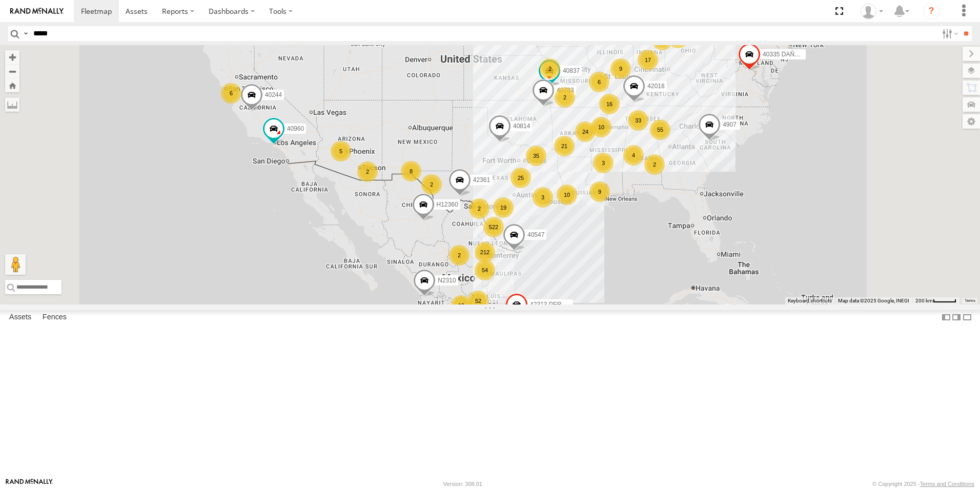 The image size is (980, 489). What do you see at coordinates (485, 253) in the screenshot?
I see `div: 212` at bounding box center [485, 253].